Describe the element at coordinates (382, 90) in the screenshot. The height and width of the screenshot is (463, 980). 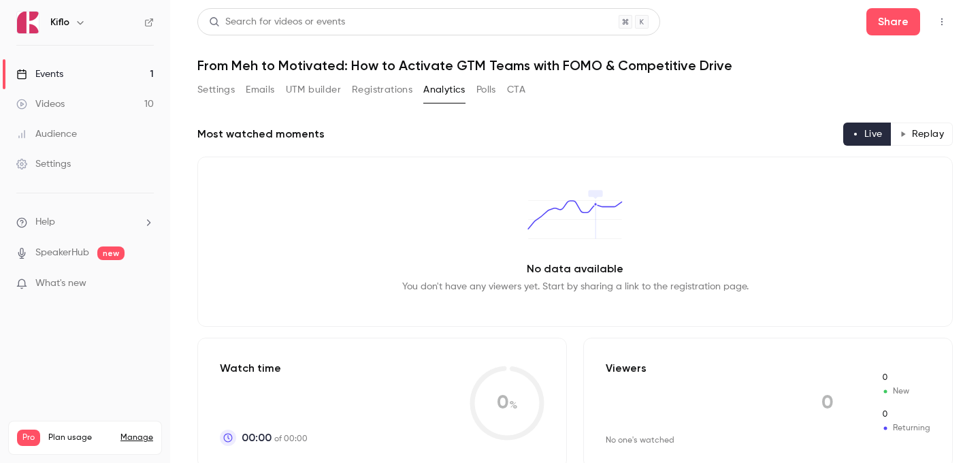
I see `button: Registrations` at that location.